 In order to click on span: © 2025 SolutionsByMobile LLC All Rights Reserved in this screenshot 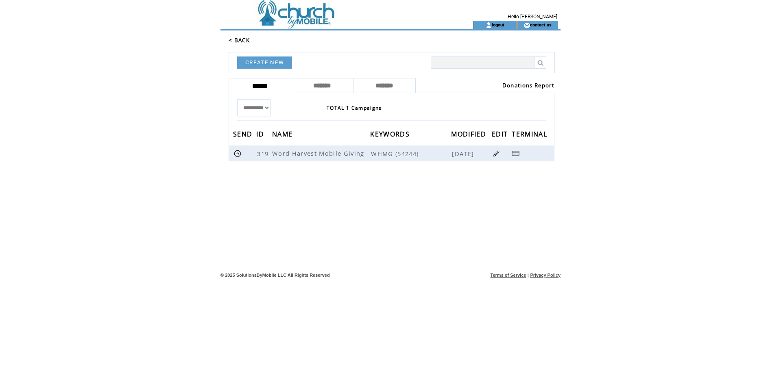, I will do `click(275, 275)`.